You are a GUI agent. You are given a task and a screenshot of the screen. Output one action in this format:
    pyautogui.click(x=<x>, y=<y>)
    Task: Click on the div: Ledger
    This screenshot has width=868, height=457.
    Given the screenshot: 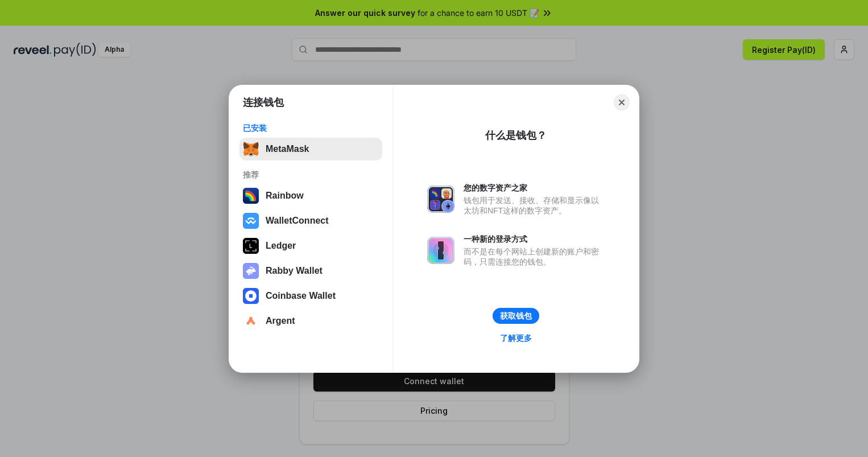 What is the action you would take?
    pyautogui.click(x=280, y=246)
    